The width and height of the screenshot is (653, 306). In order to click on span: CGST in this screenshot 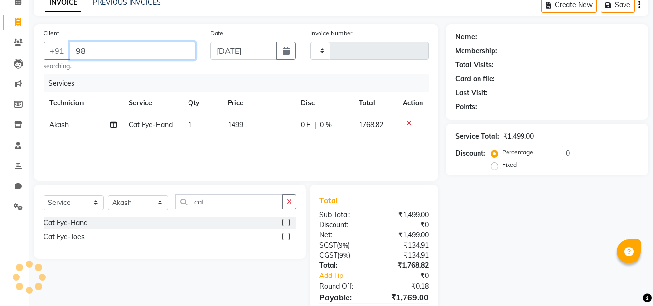, I will do `click(328, 255)`.